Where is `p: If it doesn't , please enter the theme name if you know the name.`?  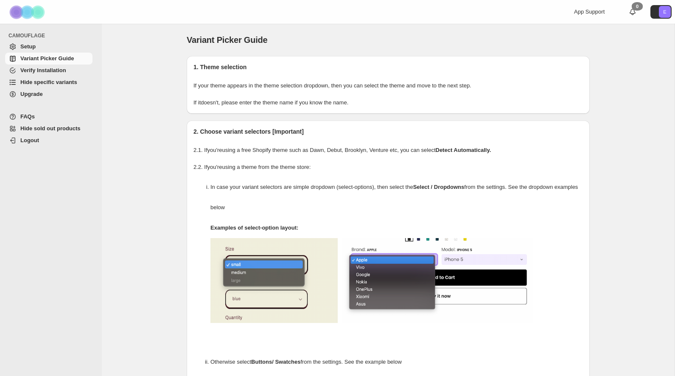 p: If it doesn't , please enter the theme name if you know the name. is located at coordinates (388, 103).